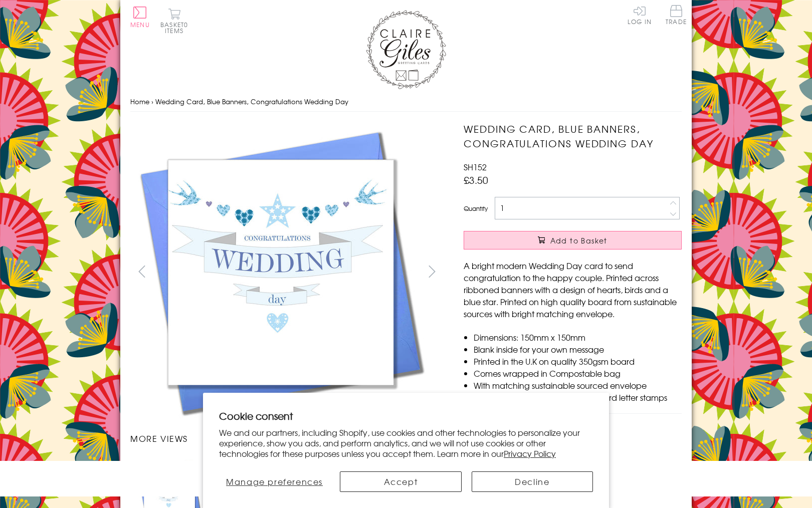 The image size is (812, 508). What do you see at coordinates (275, 481) in the screenshot?
I see `button: Manage preferences` at bounding box center [275, 481].